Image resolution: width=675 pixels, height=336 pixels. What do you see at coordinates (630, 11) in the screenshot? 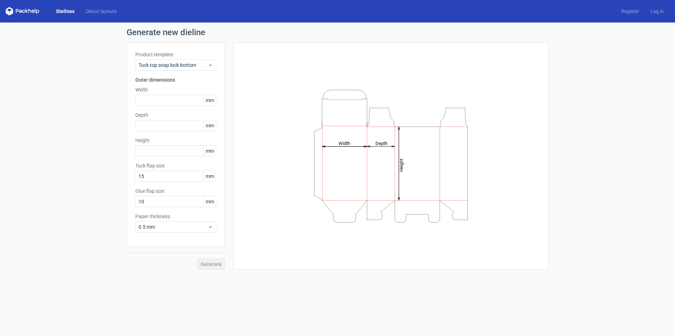
I see `a: Register` at bounding box center [630, 11].